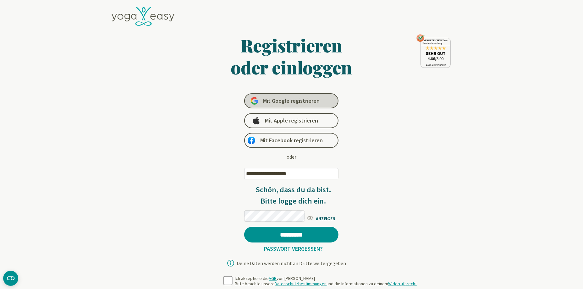 This screenshot has width=583, height=289. I want to click on h1: Registrieren oder einloggen, so click(292, 56).